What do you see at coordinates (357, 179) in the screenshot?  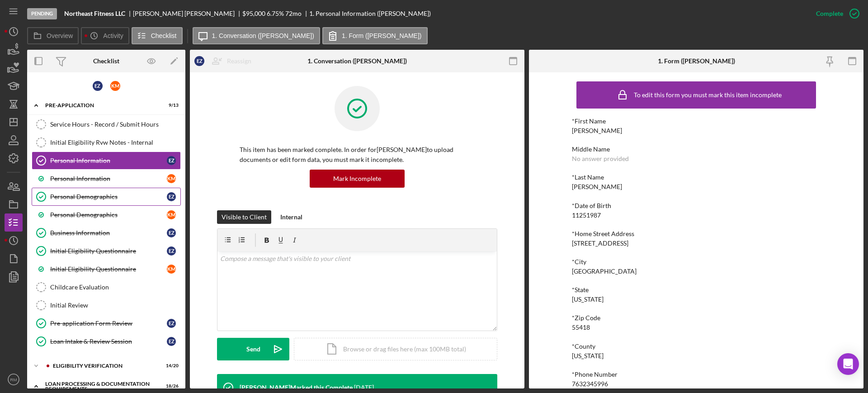 I see `div: Mark Incomplete` at bounding box center [357, 179].